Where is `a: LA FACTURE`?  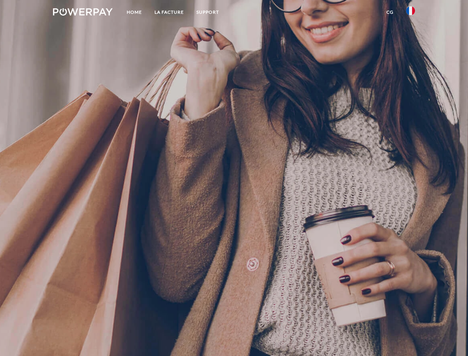
a: LA FACTURE is located at coordinates (169, 12).